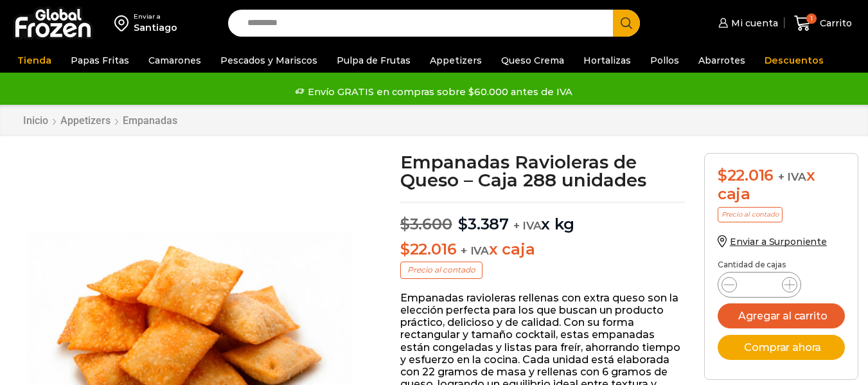 The width and height of the screenshot is (868, 385). What do you see at coordinates (834, 23) in the screenshot?
I see `span: Carrito` at bounding box center [834, 23].